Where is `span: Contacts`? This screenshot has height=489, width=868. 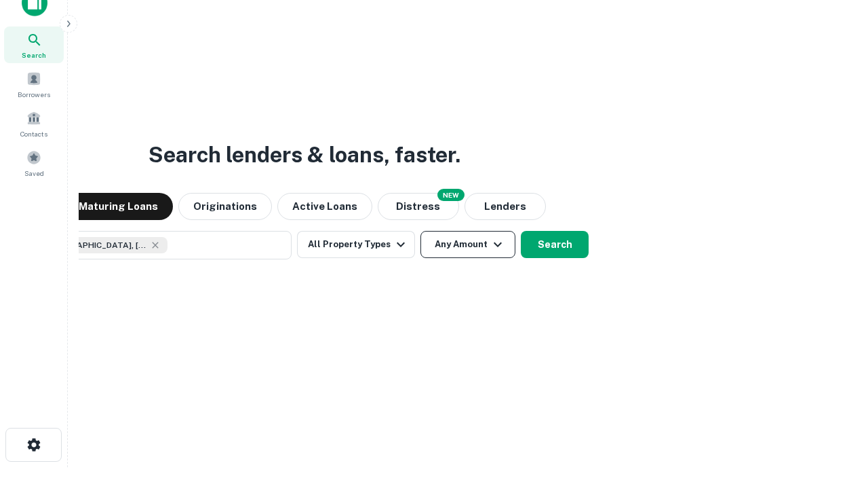 span: Contacts is located at coordinates (34, 134).